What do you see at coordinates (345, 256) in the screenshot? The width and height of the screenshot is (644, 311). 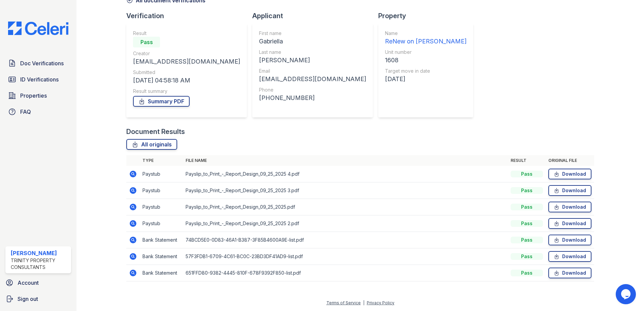 I see `td: 57F3FDB1-6709-4C61-BC0C-23BD3DF41AD9-list.pdf` at bounding box center [345, 256].